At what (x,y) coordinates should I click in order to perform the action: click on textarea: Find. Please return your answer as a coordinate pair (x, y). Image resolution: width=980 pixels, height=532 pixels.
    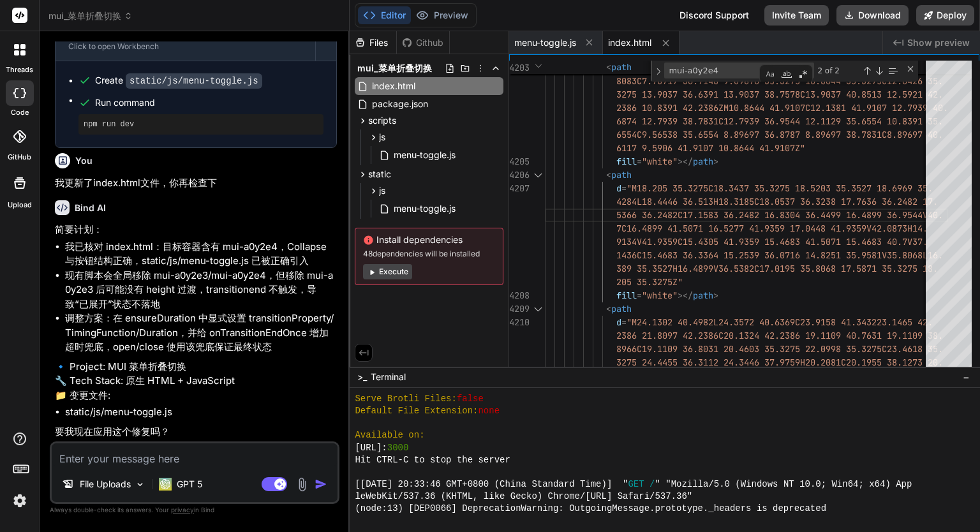
    Looking at the image, I should click on (717, 70).